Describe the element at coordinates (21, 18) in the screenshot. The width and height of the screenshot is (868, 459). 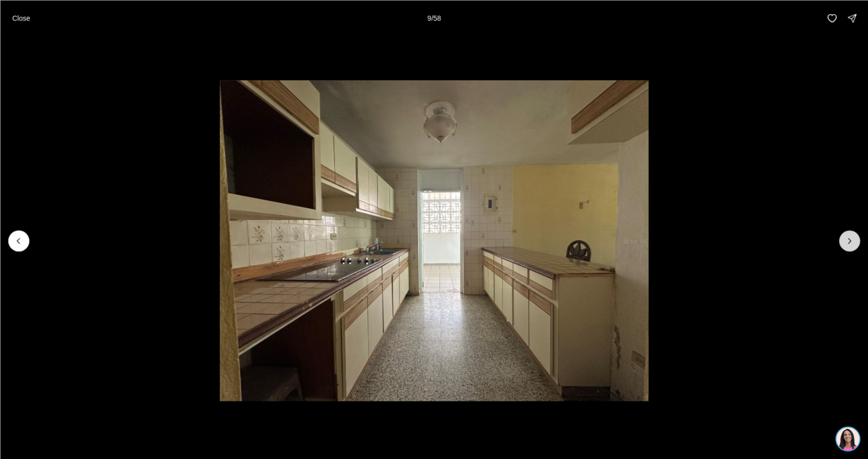
I see `button: Close` at that location.